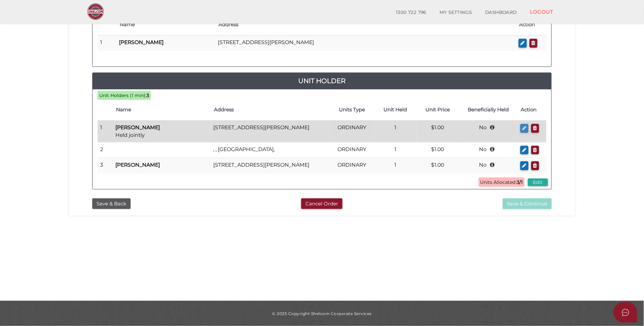  Describe the element at coordinates (626, 312) in the screenshot. I see `button: Open asap` at that location.